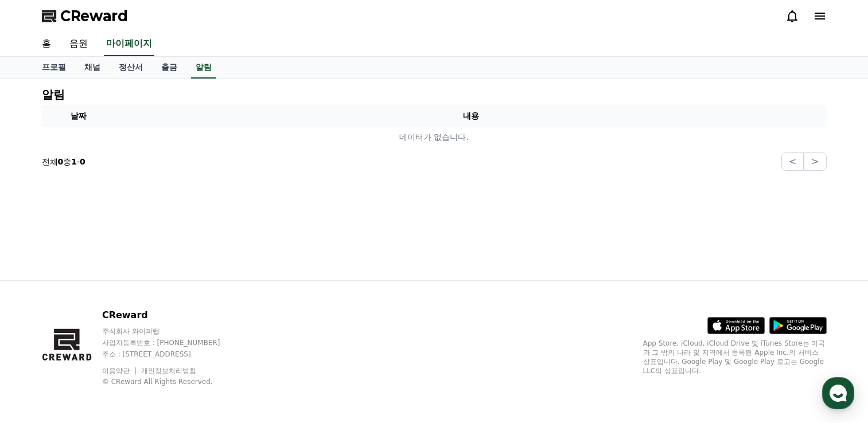 Image resolution: width=868 pixels, height=423 pixels. Describe the element at coordinates (172, 382) in the screenshot. I see `p: © CReward All Rights Reserved.` at that location.